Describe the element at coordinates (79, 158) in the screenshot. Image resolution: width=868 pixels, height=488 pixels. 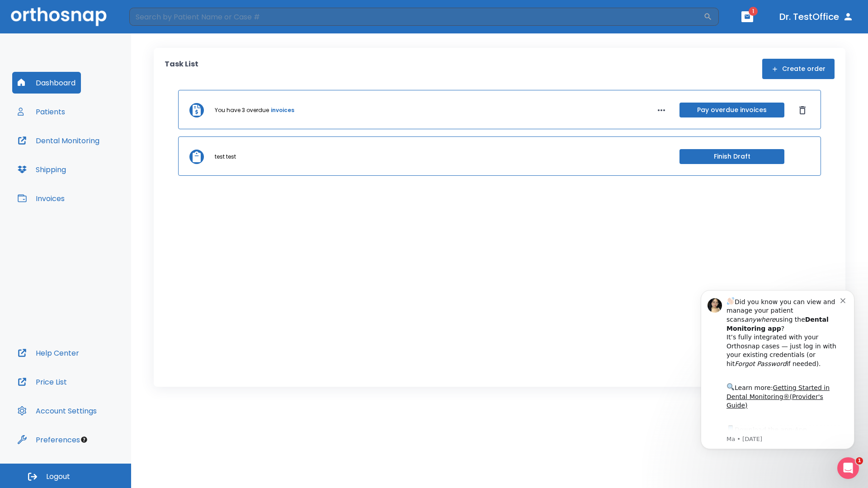
I see `a: App Store` at that location.